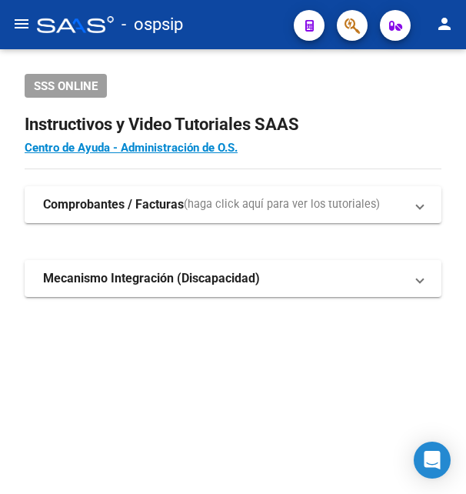 The image size is (466, 494). Describe the element at coordinates (22, 24) in the screenshot. I see `mat-icon: menu` at that location.